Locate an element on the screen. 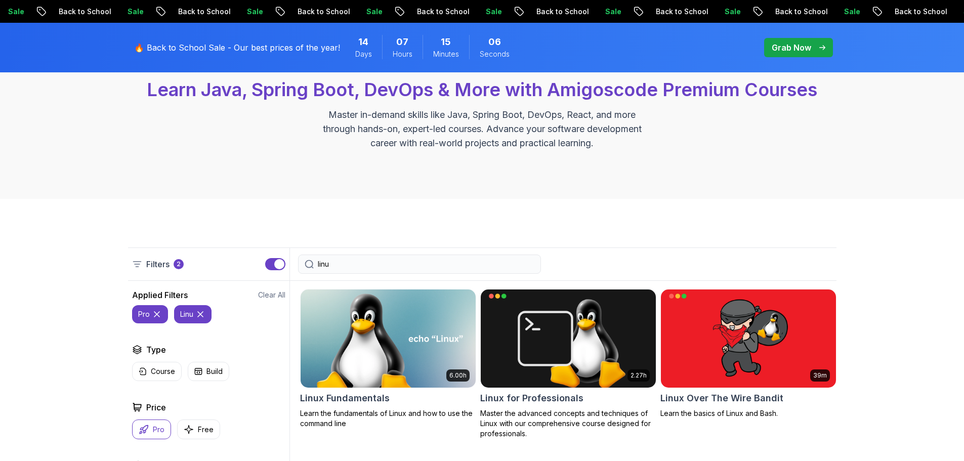 This screenshot has width=964, height=461. p: Master in-demand skills like Java, Spring Boot, DevOps, React, and more through hands-on, expert-... is located at coordinates (482, 129).